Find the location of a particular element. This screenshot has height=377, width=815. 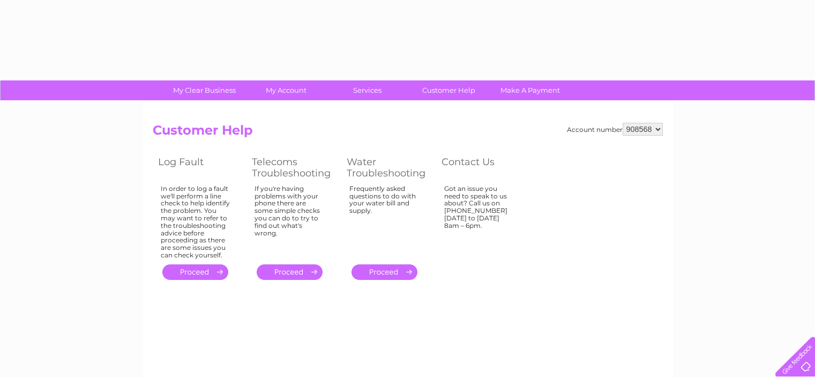

th: Contact Us is located at coordinates (483, 167).